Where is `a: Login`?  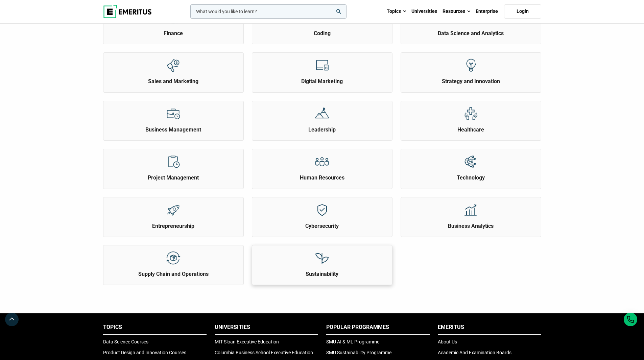
a: Login is located at coordinates (523, 11).